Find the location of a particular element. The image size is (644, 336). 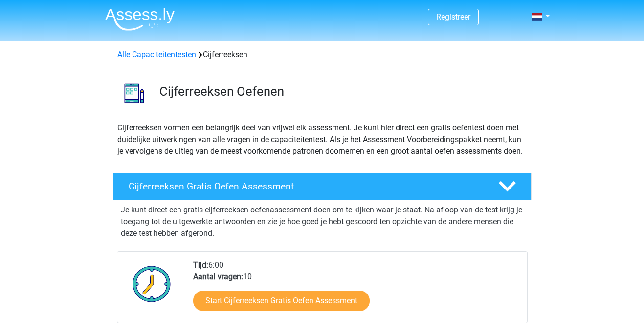

div: Cijferreeksen is located at coordinates (322, 54).